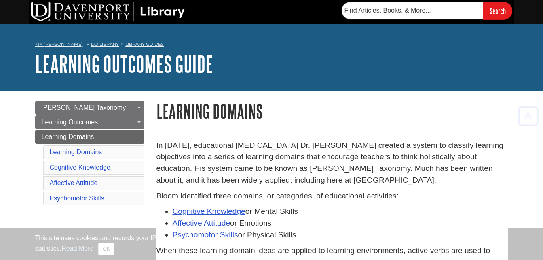 This screenshot has height=260, width=543. I want to click on li: or Physical Skills, so click(341, 235).